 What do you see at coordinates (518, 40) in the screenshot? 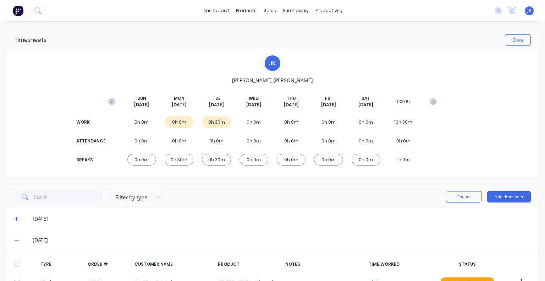
I see `button: Close` at bounding box center [518, 40].